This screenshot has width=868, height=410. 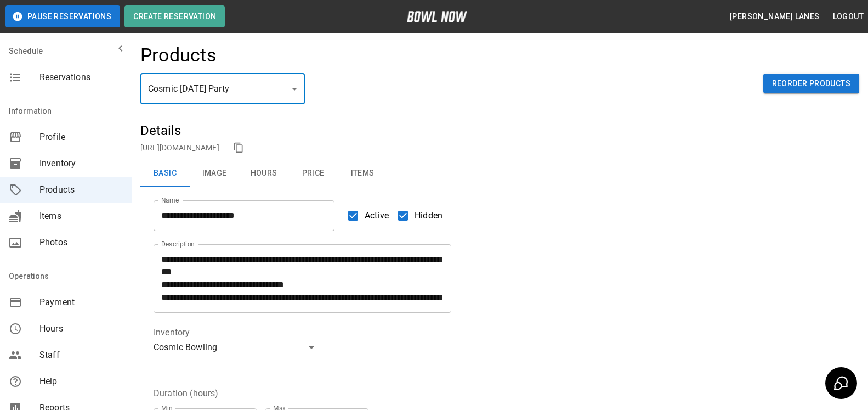 What do you see at coordinates (62, 16) in the screenshot?
I see `button: Pause Reservations` at bounding box center [62, 16].